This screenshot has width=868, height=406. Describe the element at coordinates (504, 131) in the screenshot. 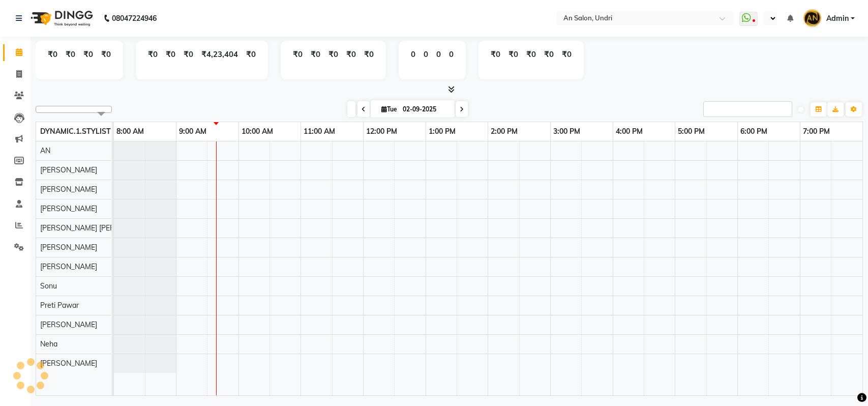

I see `a: 2:00 PM` at that location.